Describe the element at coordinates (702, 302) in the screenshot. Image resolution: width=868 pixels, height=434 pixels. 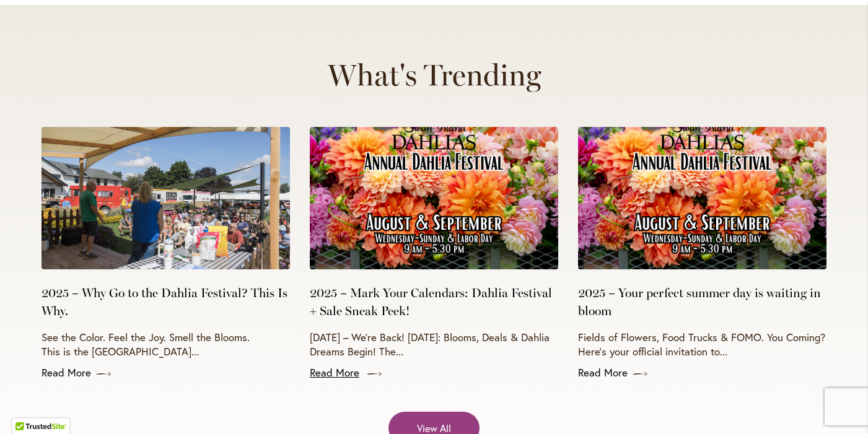
I see `a: 2025 – Your perfect summer day is waiting in bloom` at that location.